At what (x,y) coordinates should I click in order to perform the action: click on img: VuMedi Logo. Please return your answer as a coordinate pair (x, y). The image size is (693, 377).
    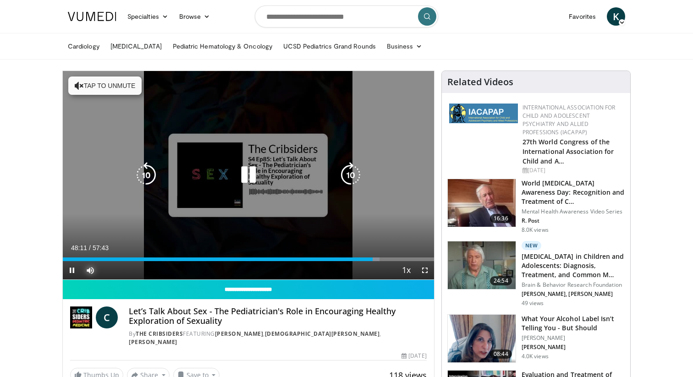
    Looking at the image, I should click on (92, 16).